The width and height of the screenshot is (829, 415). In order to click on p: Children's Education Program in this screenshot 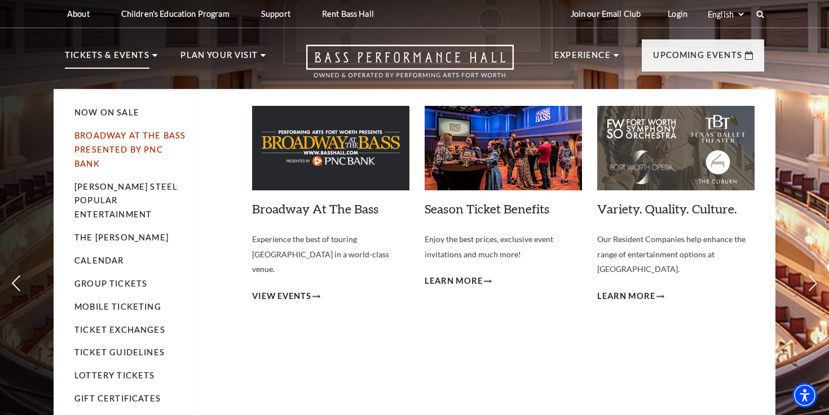, I will do `click(175, 14)`.